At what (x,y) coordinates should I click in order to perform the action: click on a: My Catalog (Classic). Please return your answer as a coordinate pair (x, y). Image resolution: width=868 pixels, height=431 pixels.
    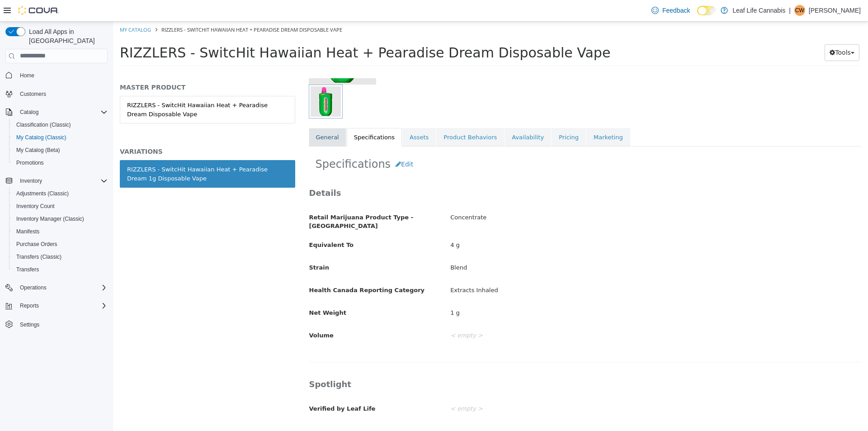
    Looking at the image, I should click on (41, 137).